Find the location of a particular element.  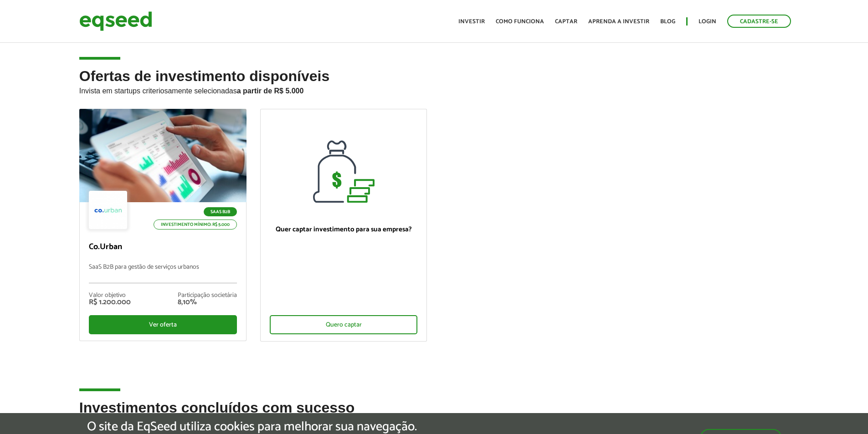

p: Co.Urban is located at coordinates (163, 248).